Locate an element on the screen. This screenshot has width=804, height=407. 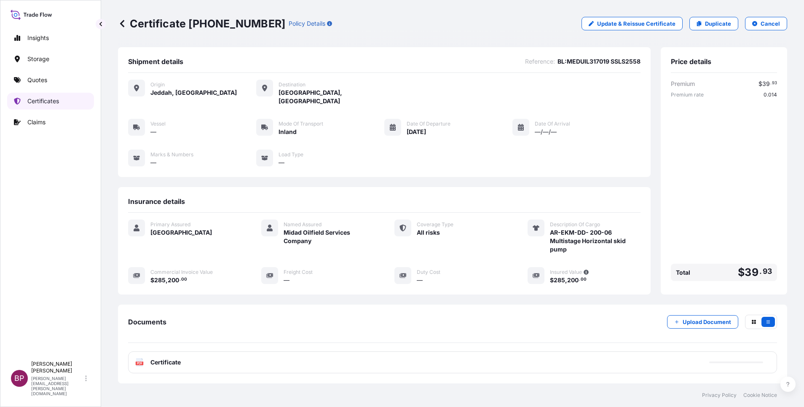
button: Upload Document is located at coordinates (703, 322).